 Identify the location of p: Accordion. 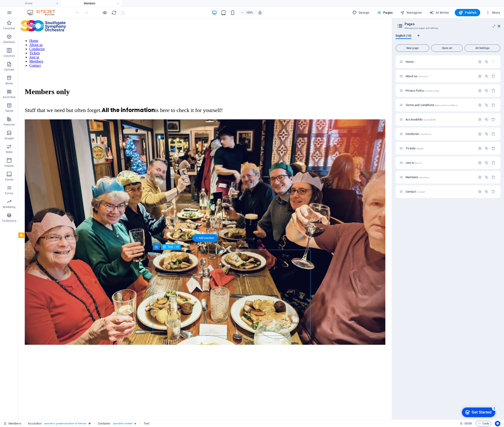
(9, 97).